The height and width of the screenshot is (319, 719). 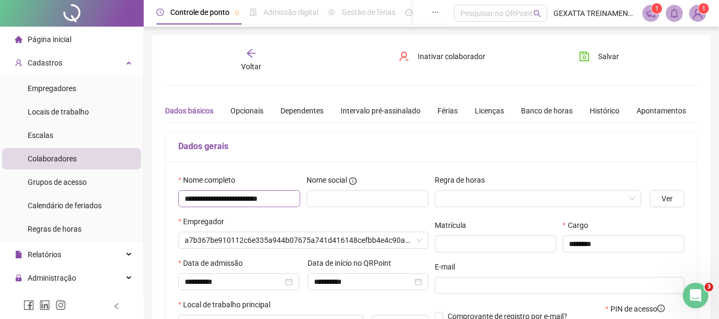 What do you see at coordinates (253, 12) in the screenshot?
I see `span: file-done` at bounding box center [253, 12].